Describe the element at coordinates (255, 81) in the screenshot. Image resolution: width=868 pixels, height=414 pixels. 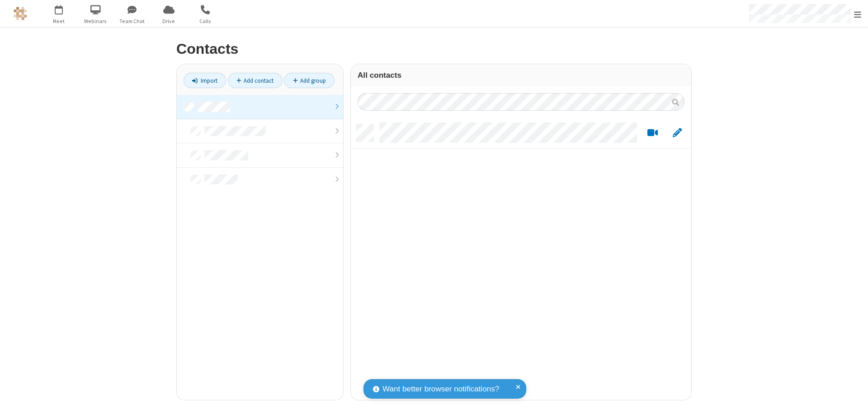
I see `a: Add contact` at that location.